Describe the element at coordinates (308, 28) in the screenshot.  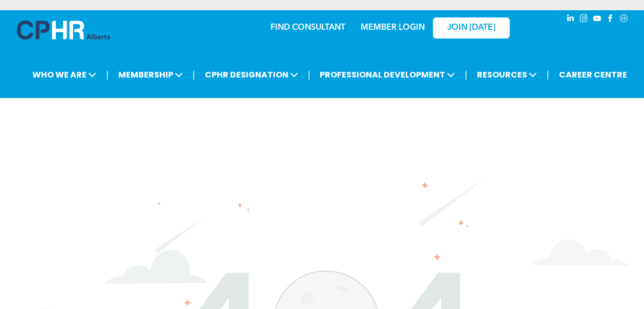
I see `a: FIND CONSULTANT` at that location.